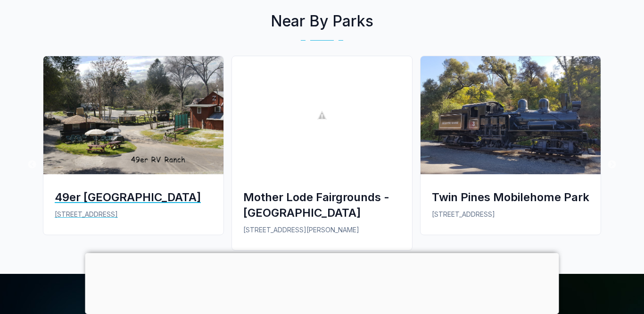 The image size is (644, 314). Describe the element at coordinates (510, 115) in the screenshot. I see `img: Twin Pines Mobilehome Park` at that location.